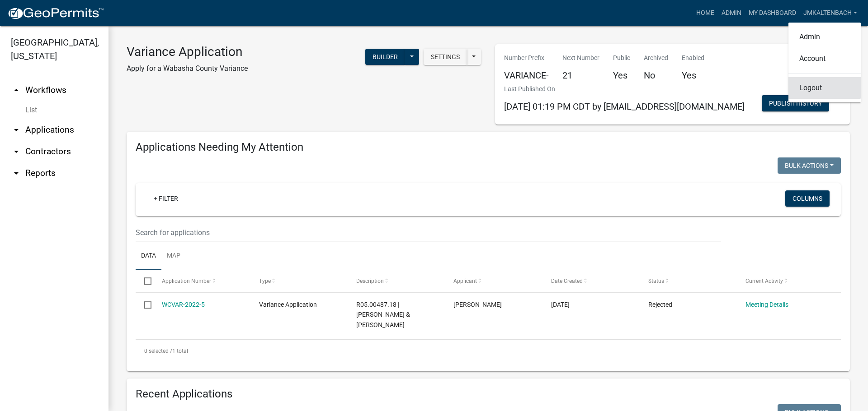 This screenshot has height=411, width=868. What do you see at coordinates (385, 57) in the screenshot?
I see `button: Builder` at bounding box center [385, 57].